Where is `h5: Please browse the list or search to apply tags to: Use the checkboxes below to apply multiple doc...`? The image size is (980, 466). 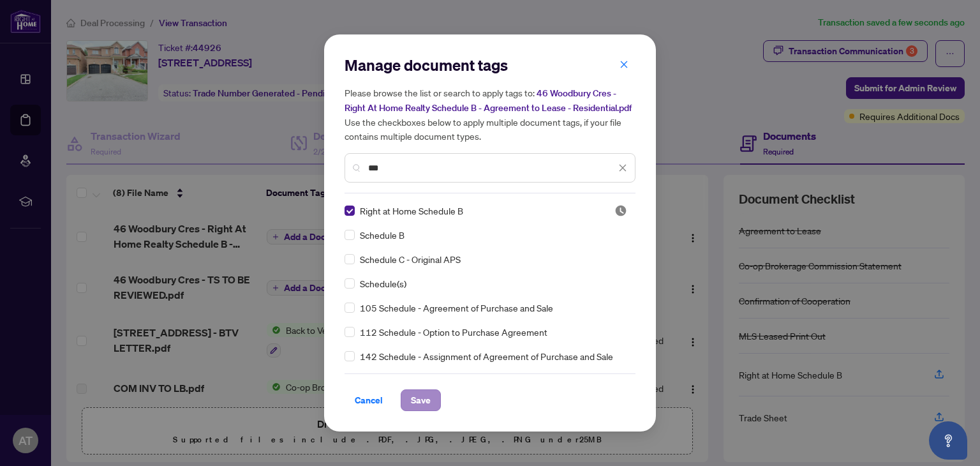
h5: Please browse the list or search to apply tags to: Use the checkboxes below to apply multiple doc... is located at coordinates (490, 114).